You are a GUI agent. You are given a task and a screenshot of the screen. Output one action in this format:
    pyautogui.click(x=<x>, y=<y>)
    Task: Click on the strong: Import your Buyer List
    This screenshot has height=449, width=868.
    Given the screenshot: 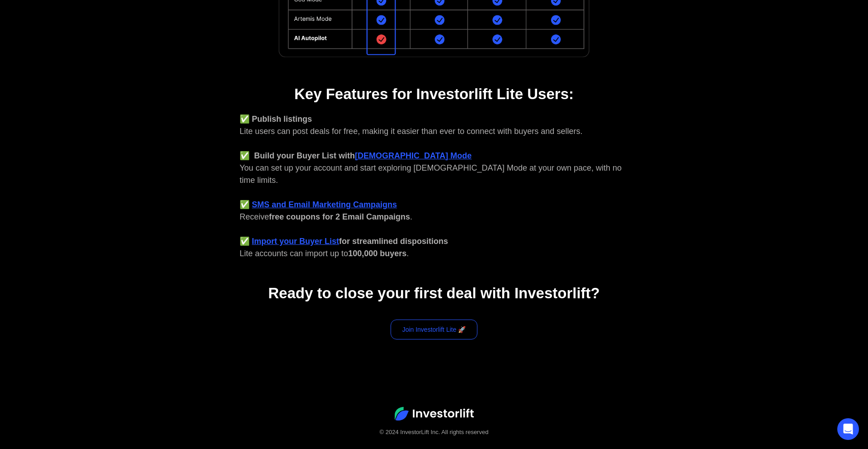 What is the action you would take?
    pyautogui.click(x=295, y=241)
    